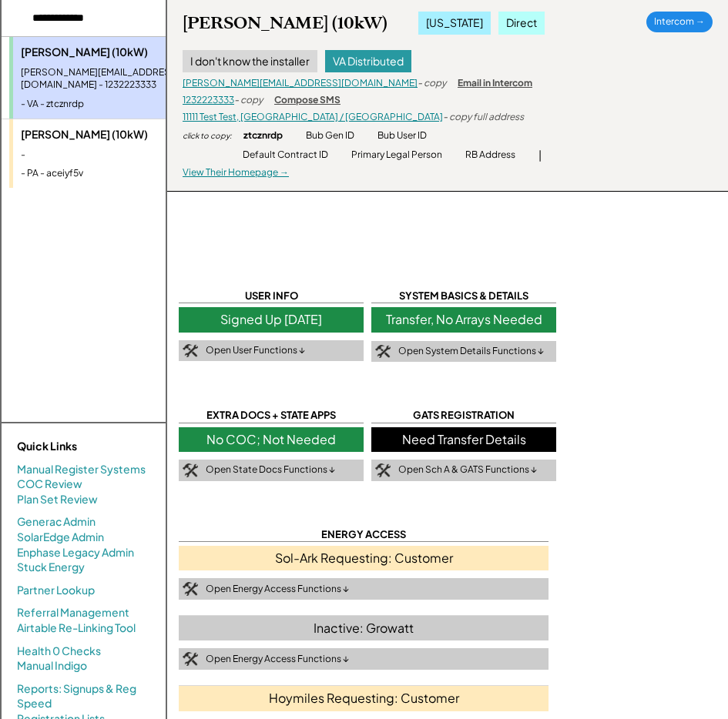  I want to click on a: Manual Indigo, so click(51, 667).